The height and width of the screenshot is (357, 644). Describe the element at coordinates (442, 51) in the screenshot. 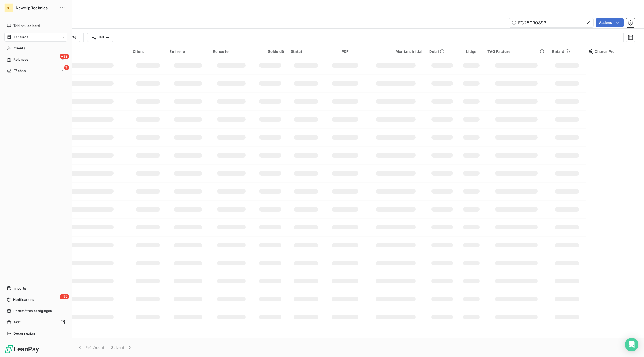

I see `div: Délai` at that location.